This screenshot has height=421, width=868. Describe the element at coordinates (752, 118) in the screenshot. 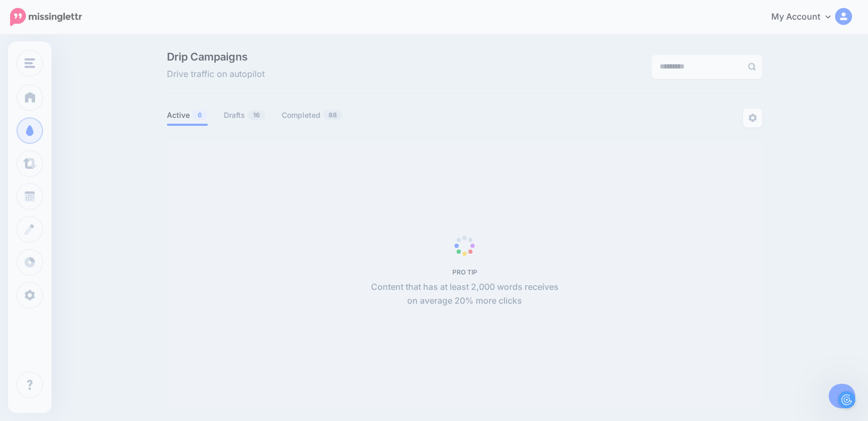

I see `img: settings-grey.png` at that location.